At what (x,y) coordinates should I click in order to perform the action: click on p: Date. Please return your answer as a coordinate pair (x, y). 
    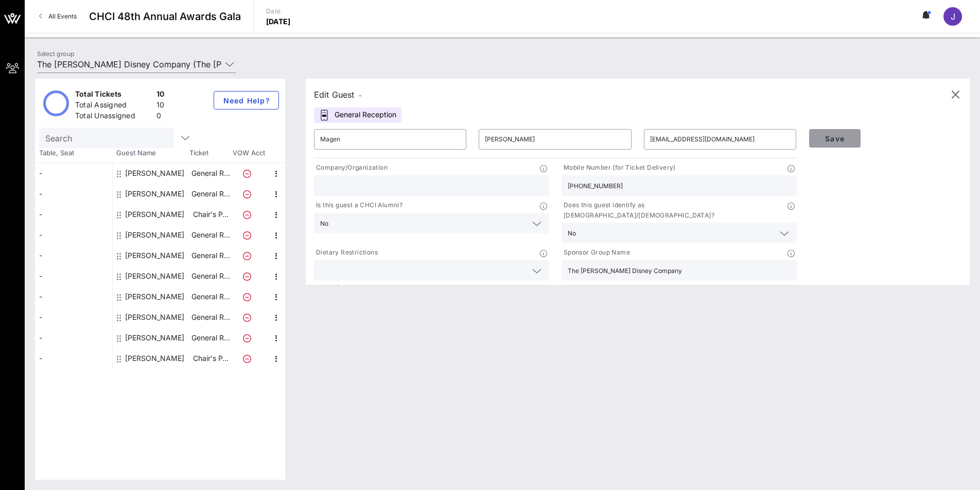
    Looking at the image, I should click on (278, 11).